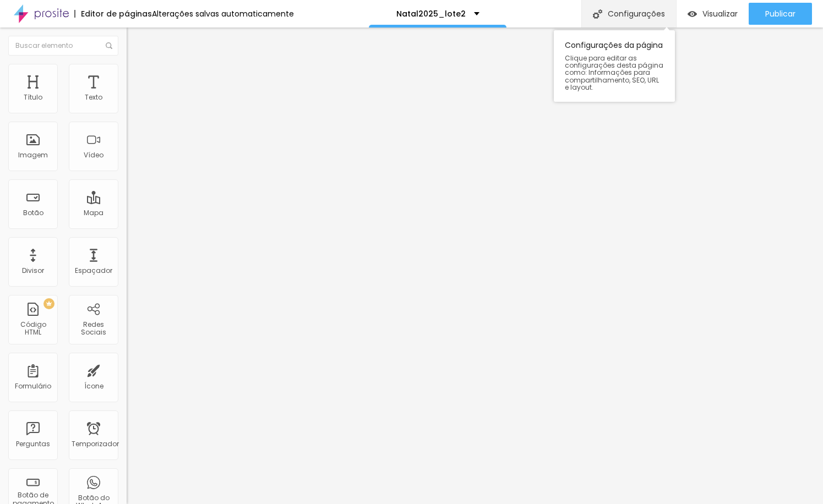  What do you see at coordinates (63, 46) in the screenshot?
I see `input: Buscar elemento` at bounding box center [63, 46].